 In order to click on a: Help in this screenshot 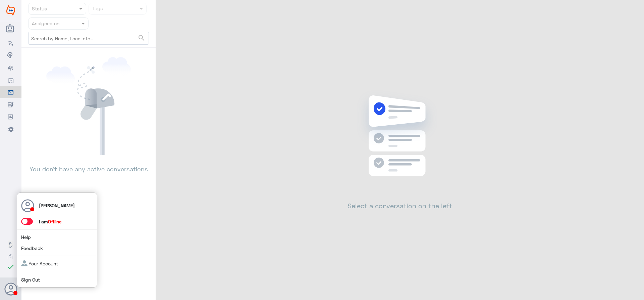, I will do `click(26, 237)`.